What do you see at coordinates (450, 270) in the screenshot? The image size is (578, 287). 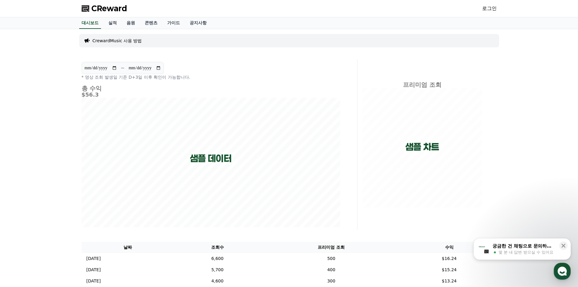 I see `td: $15.24` at bounding box center [450, 270].